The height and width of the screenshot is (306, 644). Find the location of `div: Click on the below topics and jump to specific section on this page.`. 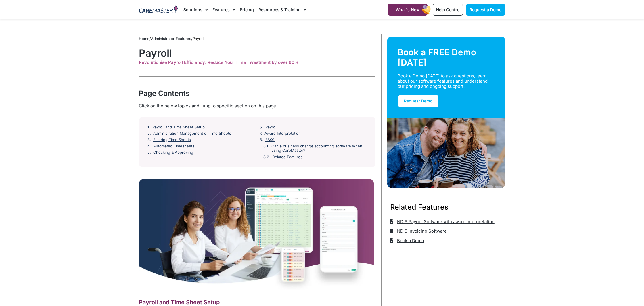

div: Click on the below topics and jump to specific section on this page. is located at coordinates (257, 106).